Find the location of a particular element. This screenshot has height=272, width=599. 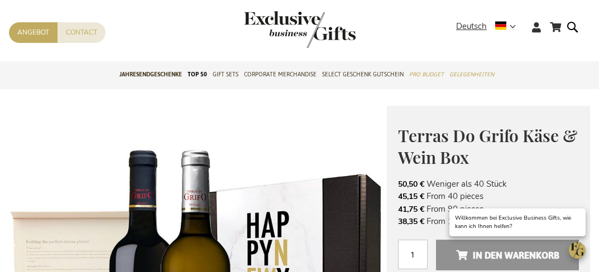

span: Terras Do Grifo Käse & Wein Box is located at coordinates (487, 146).